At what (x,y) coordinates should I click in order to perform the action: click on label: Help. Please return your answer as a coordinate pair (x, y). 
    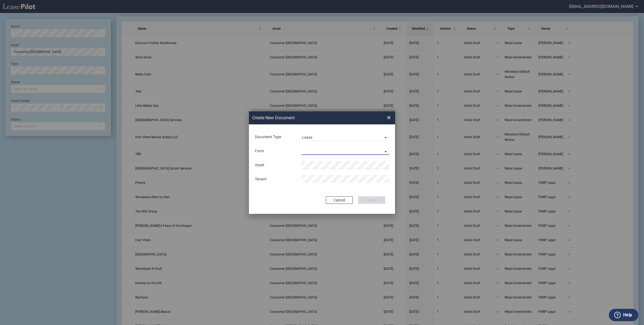
    Looking at the image, I should click on (628, 315).